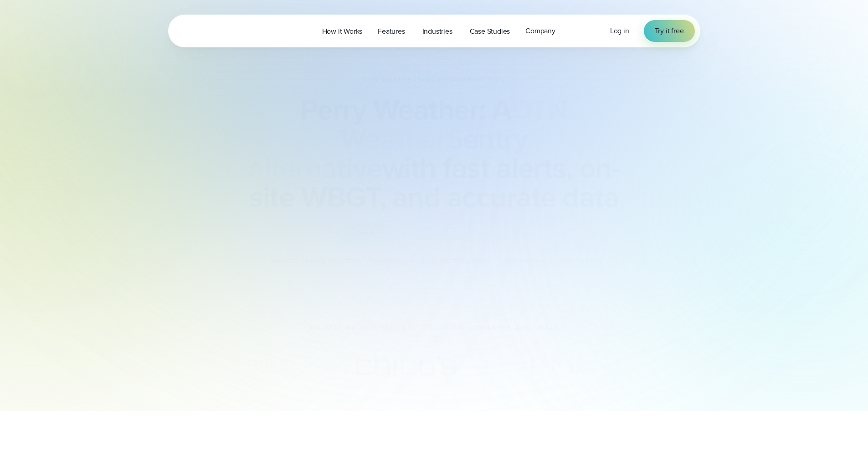 Image resolution: width=868 pixels, height=452 pixels. Describe the element at coordinates (620, 31) in the screenshot. I see `a: Log in` at that location.